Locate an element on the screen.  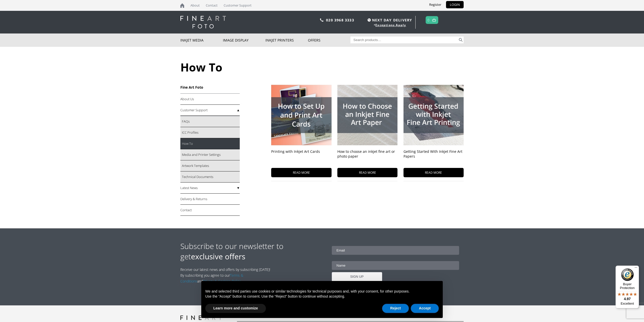
a: 0 is located at coordinates (428, 20).